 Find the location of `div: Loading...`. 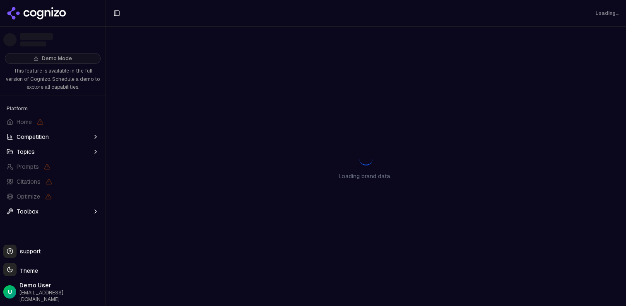

div: Loading... is located at coordinates (607, 13).